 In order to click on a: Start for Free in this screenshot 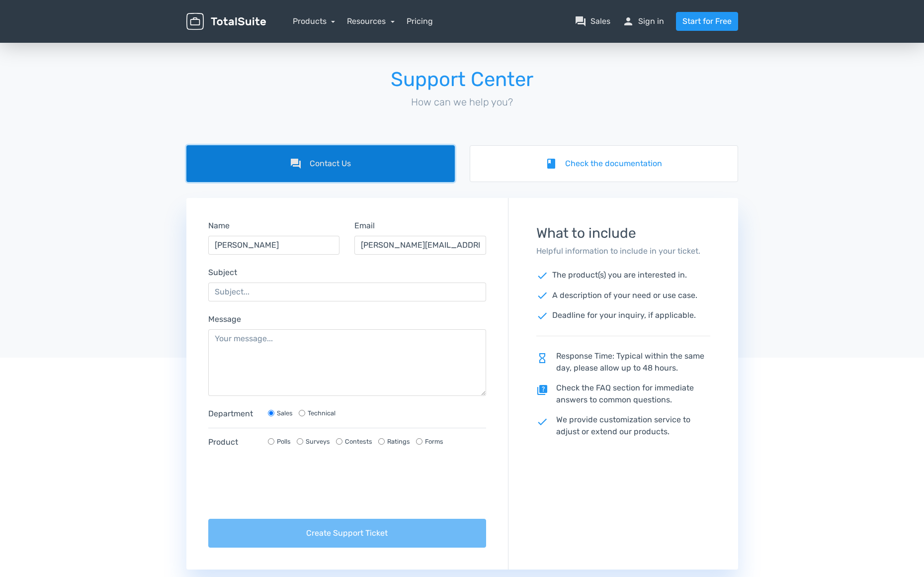, I will do `click(707, 21)`.